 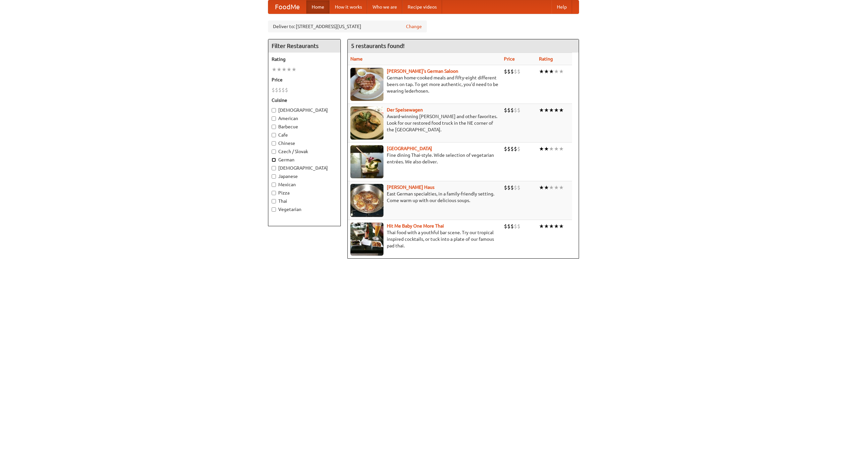 What do you see at coordinates (304, 201) in the screenshot?
I see `label: Thai` at bounding box center [304, 201].